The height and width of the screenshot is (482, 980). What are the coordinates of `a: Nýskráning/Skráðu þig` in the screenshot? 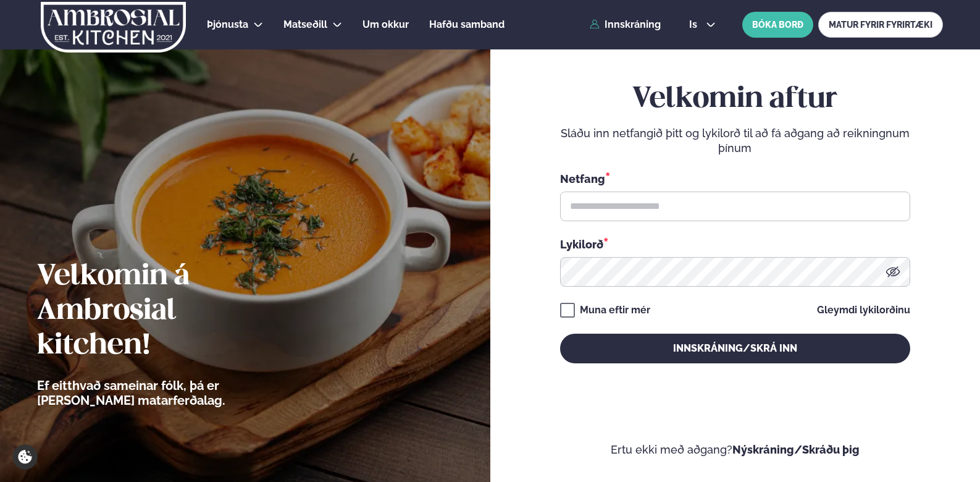 It's located at (796, 449).